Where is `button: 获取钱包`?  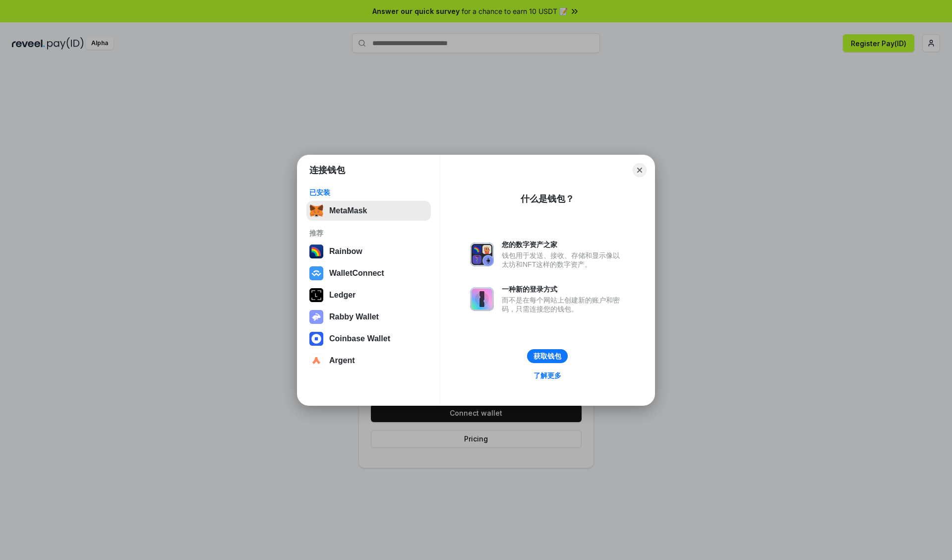
button: 获取钱包 is located at coordinates (547, 356).